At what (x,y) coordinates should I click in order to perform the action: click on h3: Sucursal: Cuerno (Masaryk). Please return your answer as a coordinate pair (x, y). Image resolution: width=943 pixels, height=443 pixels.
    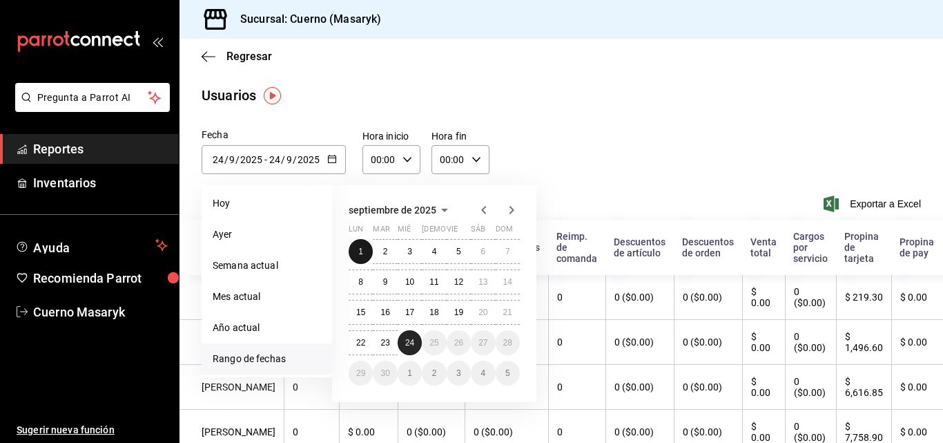
    Looking at the image, I should click on (305, 19).